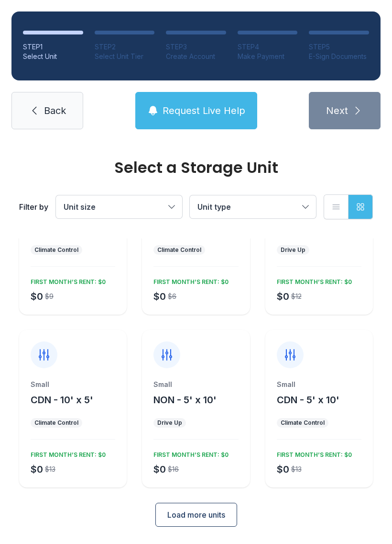 The image size is (392, 544). Describe the element at coordinates (268, 57) in the screenshot. I see `div: Make Payment` at that location.